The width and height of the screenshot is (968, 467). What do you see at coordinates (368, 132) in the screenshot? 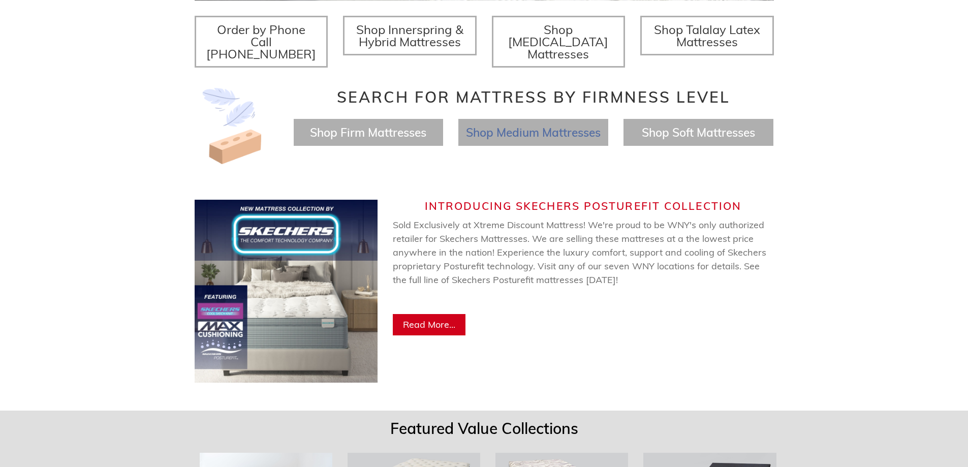
I see `a: Shop Firm Mattresses` at bounding box center [368, 132].